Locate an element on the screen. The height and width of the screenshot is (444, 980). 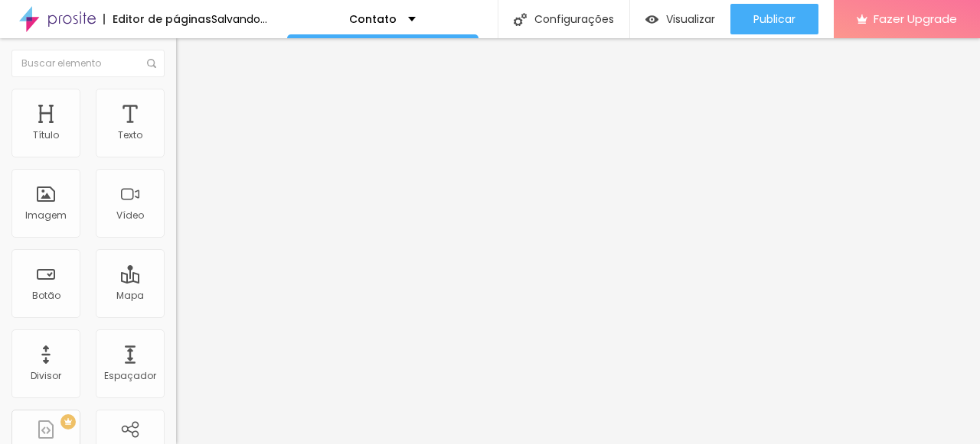
span: Visualizar is located at coordinates (690, 19).